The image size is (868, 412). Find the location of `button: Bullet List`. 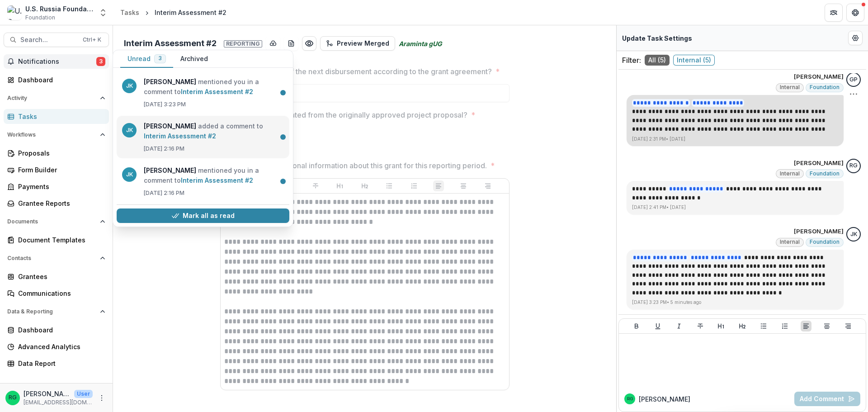

button: Bullet List is located at coordinates (389, 186).